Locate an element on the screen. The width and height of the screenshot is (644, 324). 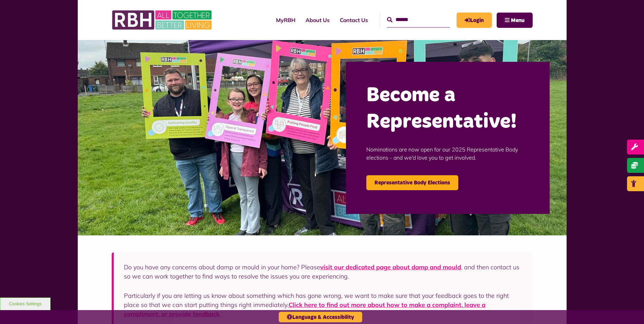
a: Contact Us is located at coordinates (354, 20).